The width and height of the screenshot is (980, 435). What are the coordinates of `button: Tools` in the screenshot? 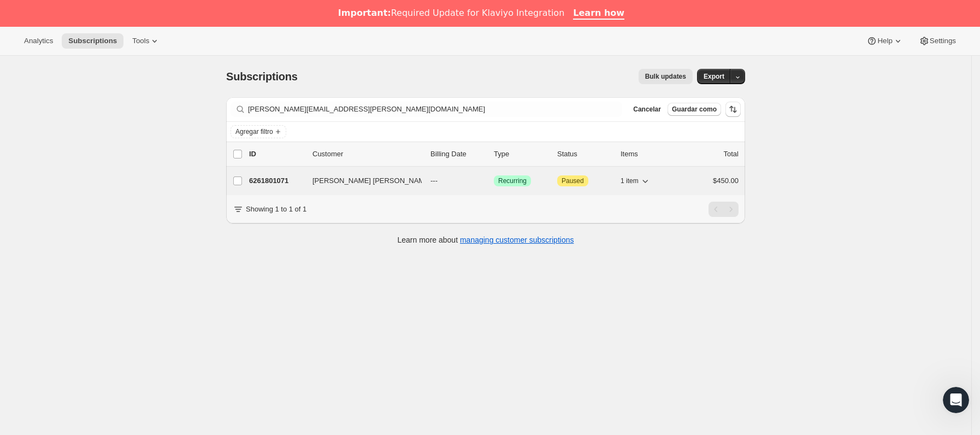 It's located at (145, 41).